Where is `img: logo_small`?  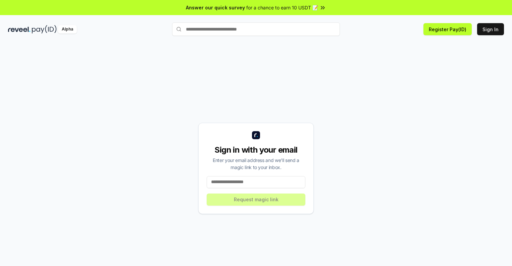
img: logo_small is located at coordinates (256, 135).